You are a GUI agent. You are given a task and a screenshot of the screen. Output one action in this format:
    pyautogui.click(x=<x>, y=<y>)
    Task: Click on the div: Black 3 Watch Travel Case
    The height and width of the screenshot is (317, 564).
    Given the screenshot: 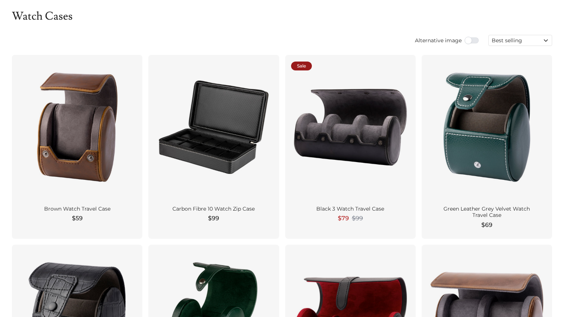 What is the action you would take?
    pyautogui.click(x=350, y=209)
    